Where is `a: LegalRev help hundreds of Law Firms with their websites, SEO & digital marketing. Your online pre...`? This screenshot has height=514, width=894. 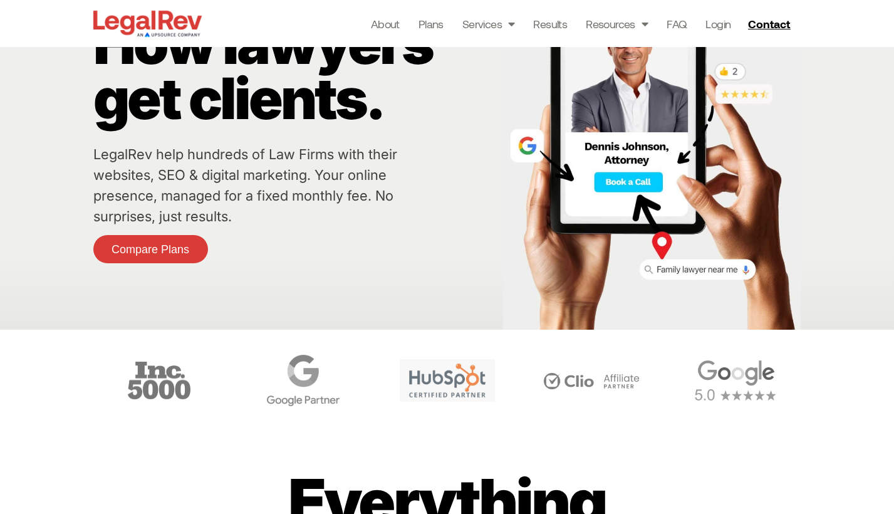
a: LegalRev help hundreds of Law Firms with their websites, SEO & digital marketing. Your online pre... is located at coordinates (245, 185).